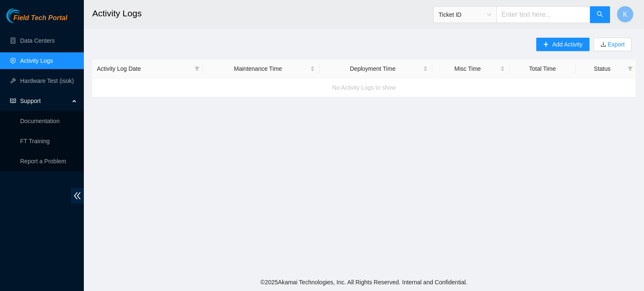 Image resolution: width=644 pixels, height=291 pixels. I want to click on button: downloadExport, so click(613, 45).